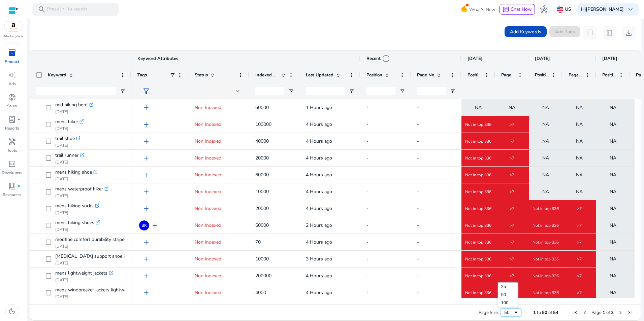 This screenshot has width=644, height=321. Describe the element at coordinates (12, 173) in the screenshot. I see `p: Developers` at that location.